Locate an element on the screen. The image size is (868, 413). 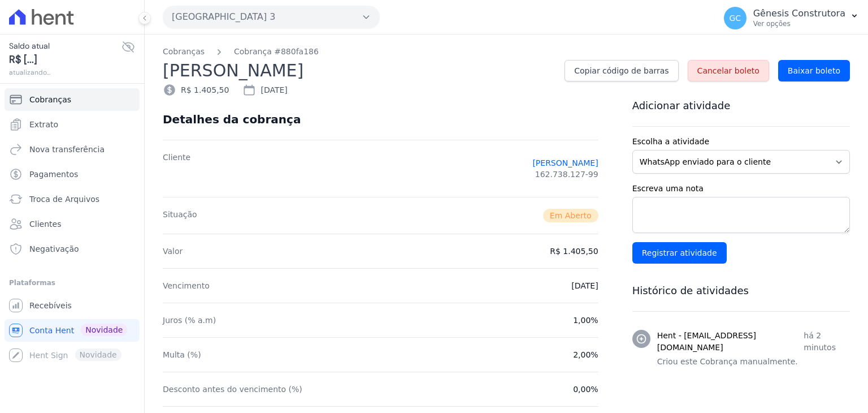
dt: Situação is located at coordinates (180, 216).